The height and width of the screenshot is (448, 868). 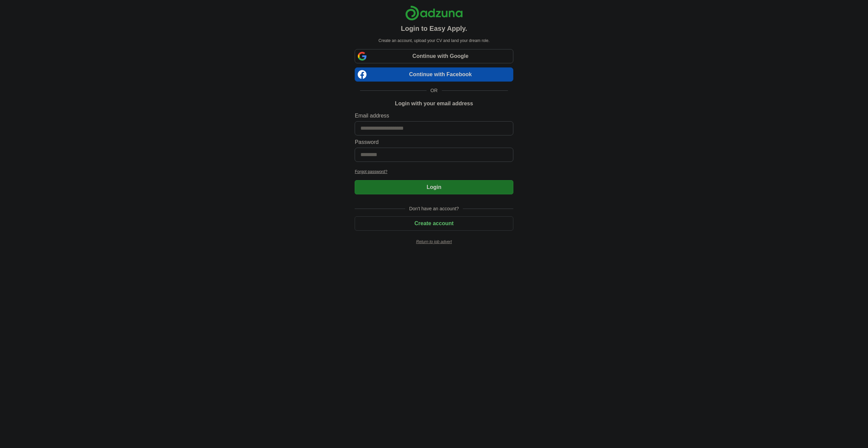 I want to click on p: Return to job advert, so click(x=434, y=242).